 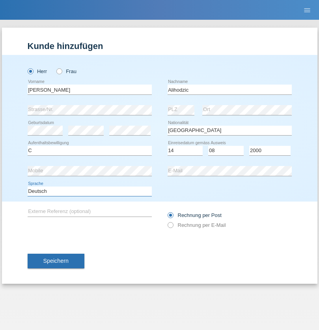 I want to click on input: Frau, so click(x=59, y=71).